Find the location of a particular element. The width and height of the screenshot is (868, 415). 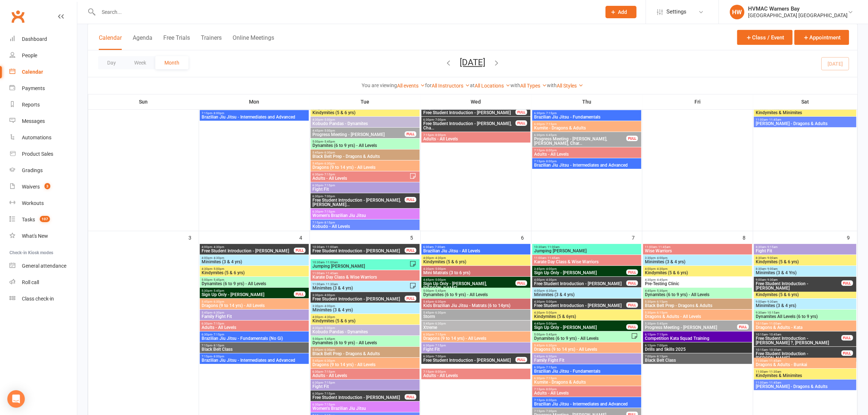

div: Product Sales is located at coordinates (38, 154).